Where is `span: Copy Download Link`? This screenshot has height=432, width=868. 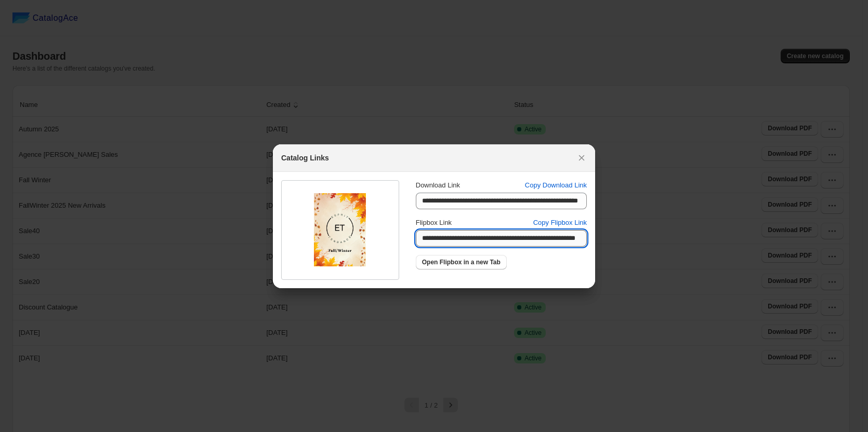 span: Copy Download Link is located at coordinates (556, 186).